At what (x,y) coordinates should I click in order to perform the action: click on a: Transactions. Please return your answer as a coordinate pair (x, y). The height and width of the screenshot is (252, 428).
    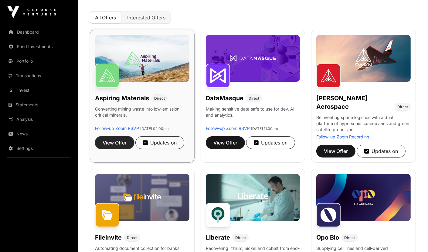
    Looking at the image, I should click on (39, 76).